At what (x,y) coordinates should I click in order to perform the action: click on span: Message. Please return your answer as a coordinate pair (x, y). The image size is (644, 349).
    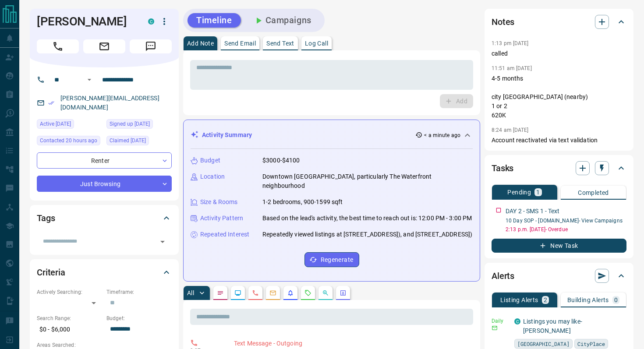
    Looking at the image, I should click on (150, 46).